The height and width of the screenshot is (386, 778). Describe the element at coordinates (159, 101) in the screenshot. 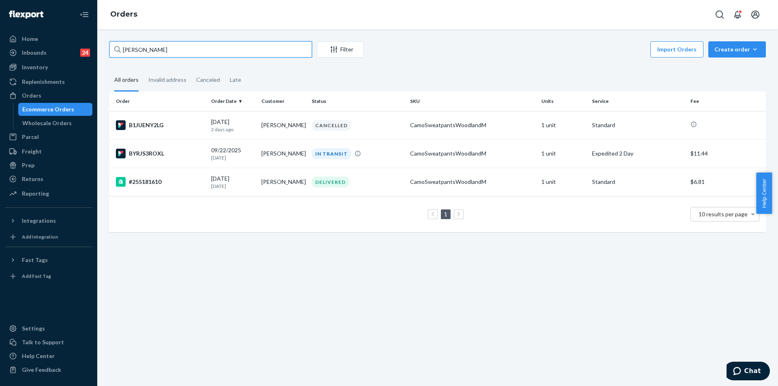

I see `th: Order` at that location.